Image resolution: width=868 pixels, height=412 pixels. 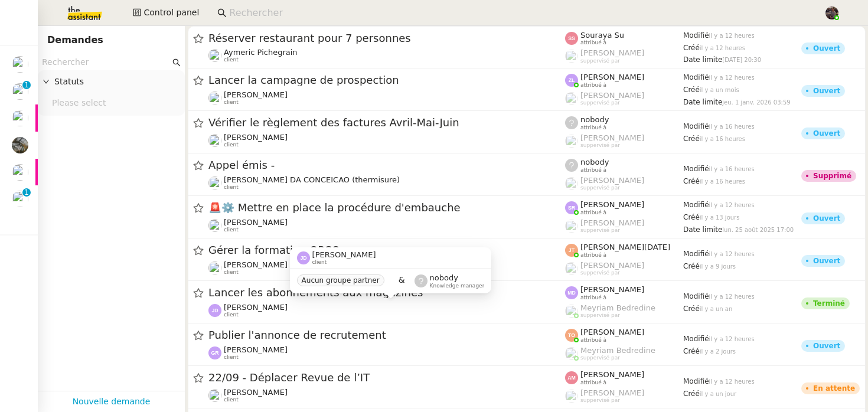 I want to click on span: il y a un jour, so click(x=718, y=394).